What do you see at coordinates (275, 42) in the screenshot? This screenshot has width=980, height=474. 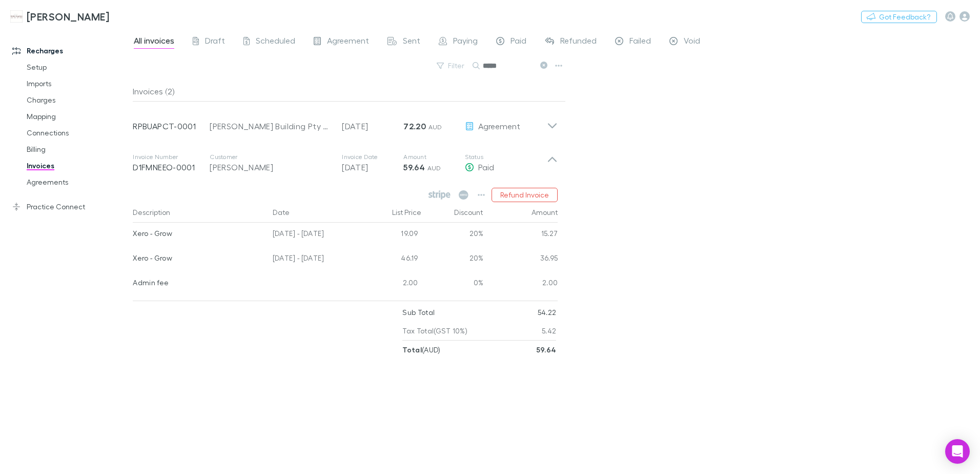 I see `span: Scheduled` at bounding box center [275, 42].